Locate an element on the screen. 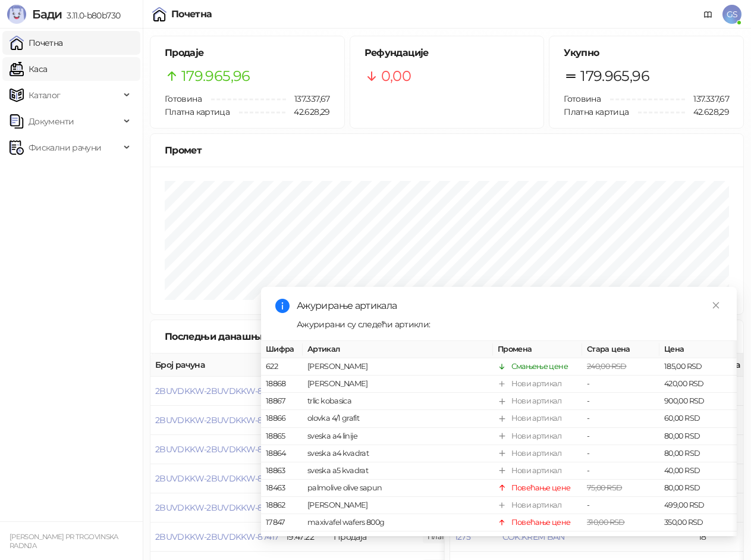 This screenshot has width=751, height=560. span: GS is located at coordinates (732, 14).